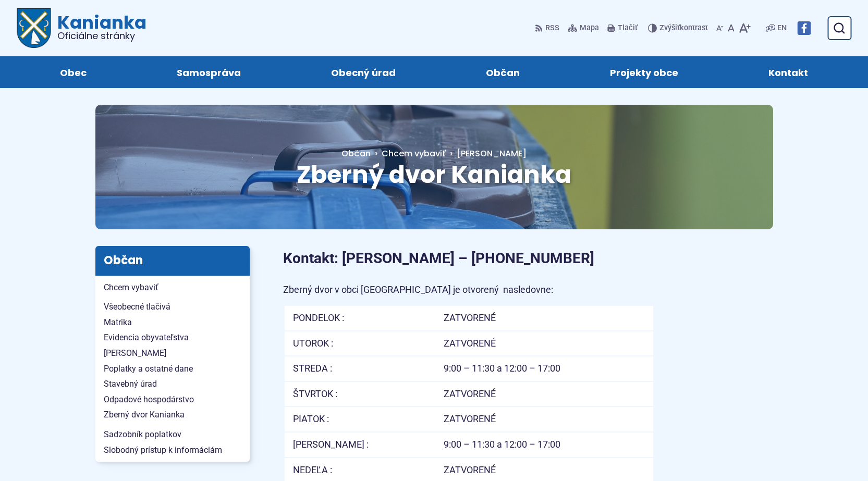  Describe the element at coordinates (173, 323) in the screenshot. I see `a: Matrika` at that location.